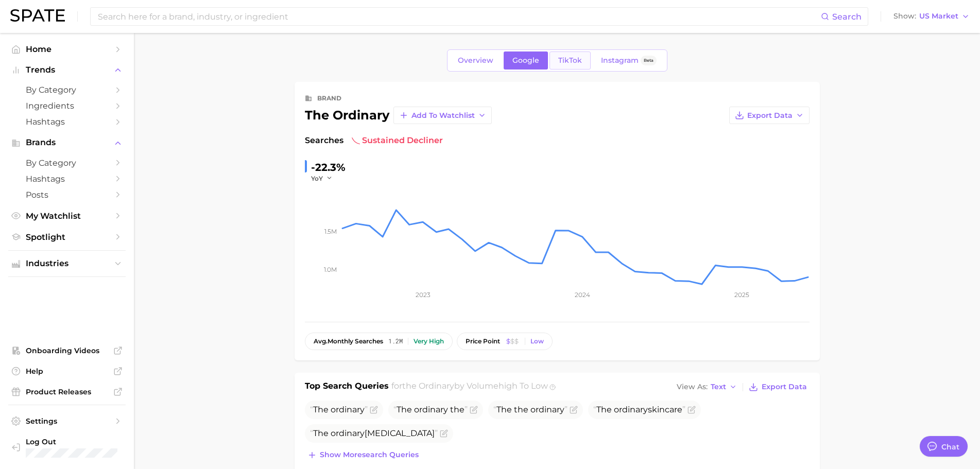  What do you see at coordinates (67, 447) in the screenshot?
I see `a: Log out. Currently logged in with e-mail yzhan@estee.com.` at bounding box center [67, 447].